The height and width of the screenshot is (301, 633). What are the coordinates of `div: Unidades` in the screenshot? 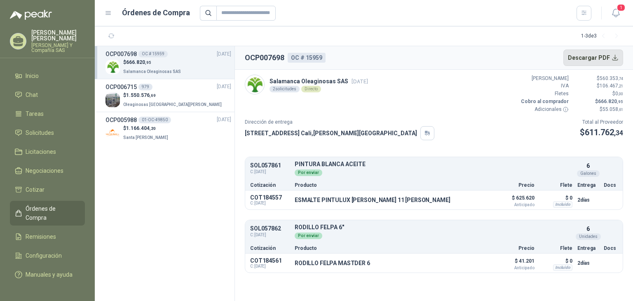 It's located at (588, 236).